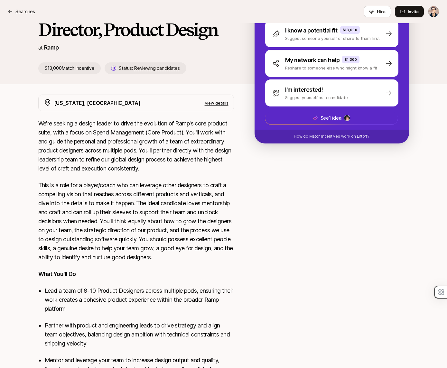 The height and width of the screenshot is (368, 447). I want to click on button: See1 idea, so click(331, 118).